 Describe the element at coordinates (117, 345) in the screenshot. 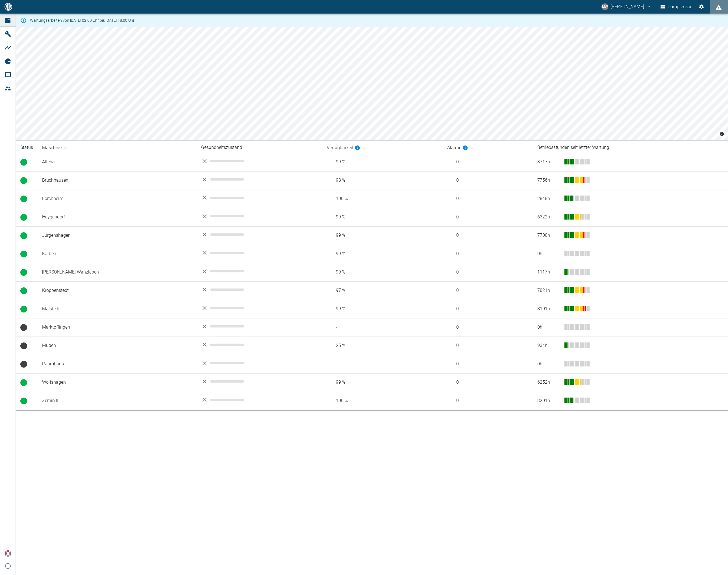

I see `td: Müden` at that location.